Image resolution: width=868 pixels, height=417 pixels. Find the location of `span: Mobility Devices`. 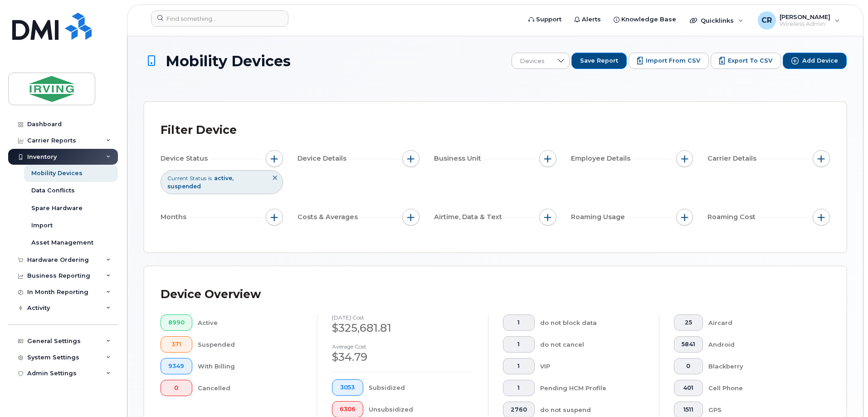

span: Mobility Devices is located at coordinates (228, 61).